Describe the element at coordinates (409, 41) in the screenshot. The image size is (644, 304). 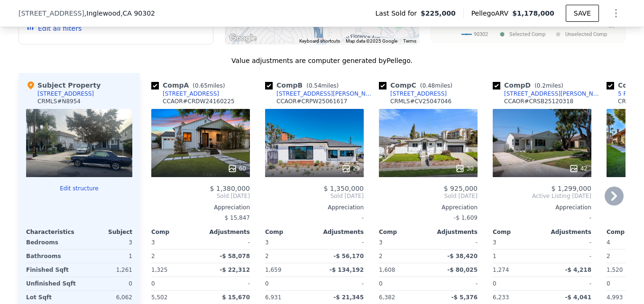
I see `a: Terms (opens in new tab)` at that location.